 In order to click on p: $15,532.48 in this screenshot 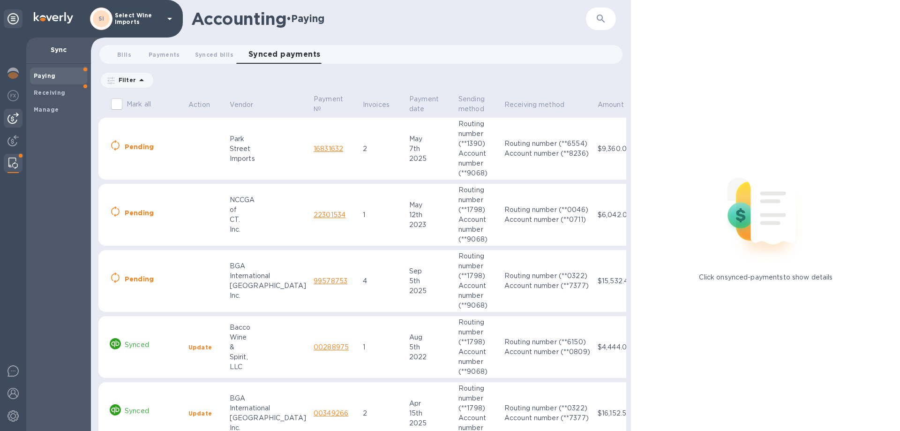, I will do `click(617, 281)`.